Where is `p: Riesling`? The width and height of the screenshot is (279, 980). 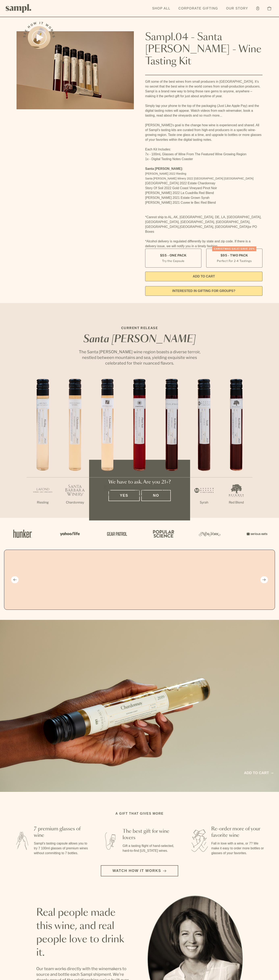 p: Riesling is located at coordinates (43, 502).